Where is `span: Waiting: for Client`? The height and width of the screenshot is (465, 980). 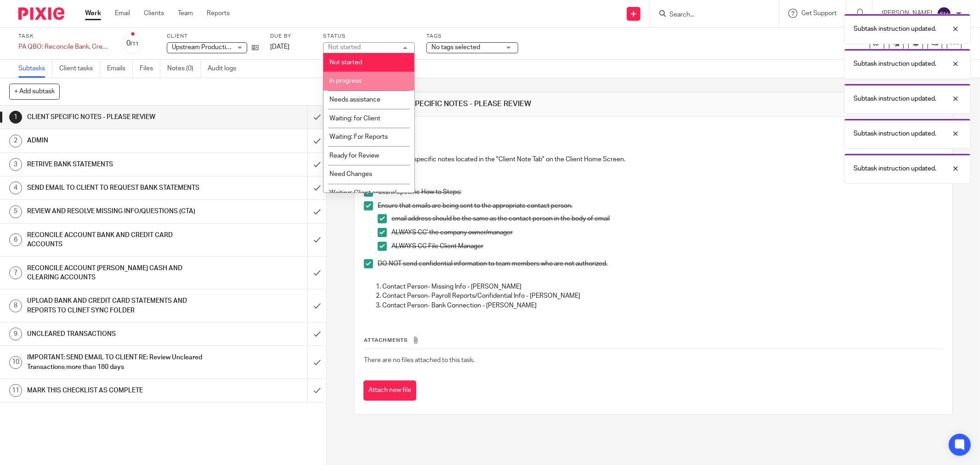 span: Waiting: for Client is located at coordinates (354, 119).